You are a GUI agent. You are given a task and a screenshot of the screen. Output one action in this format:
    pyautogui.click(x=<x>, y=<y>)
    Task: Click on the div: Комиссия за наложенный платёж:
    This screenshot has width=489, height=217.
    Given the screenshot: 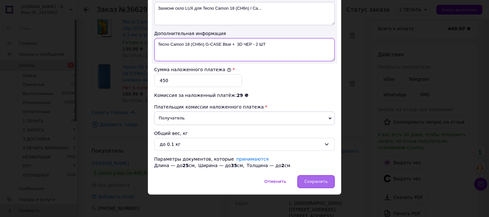 What is the action you would take?
    pyautogui.click(x=245, y=95)
    